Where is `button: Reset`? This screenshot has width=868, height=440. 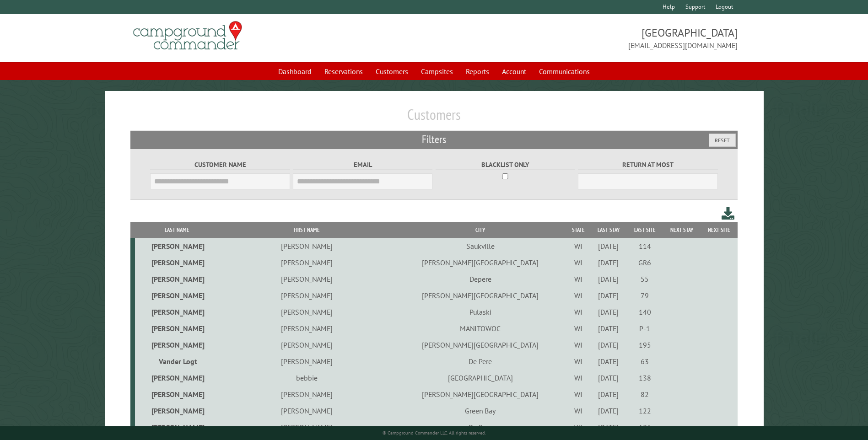
button: Reset is located at coordinates (722, 140).